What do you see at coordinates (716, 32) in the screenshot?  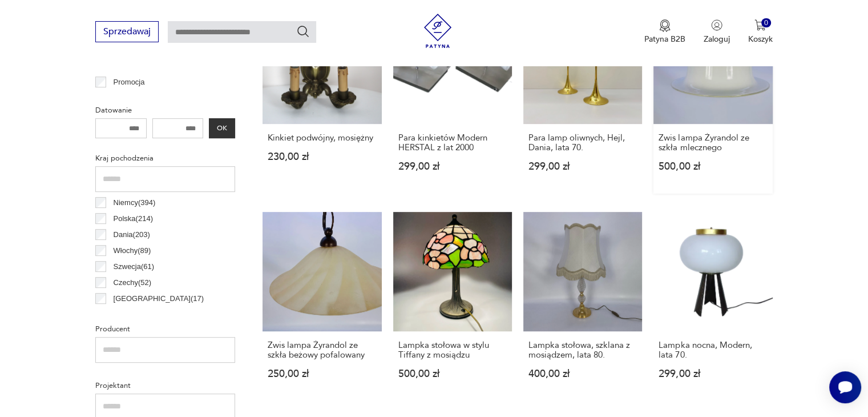 I see `button: Zaloguj` at bounding box center [716, 32].